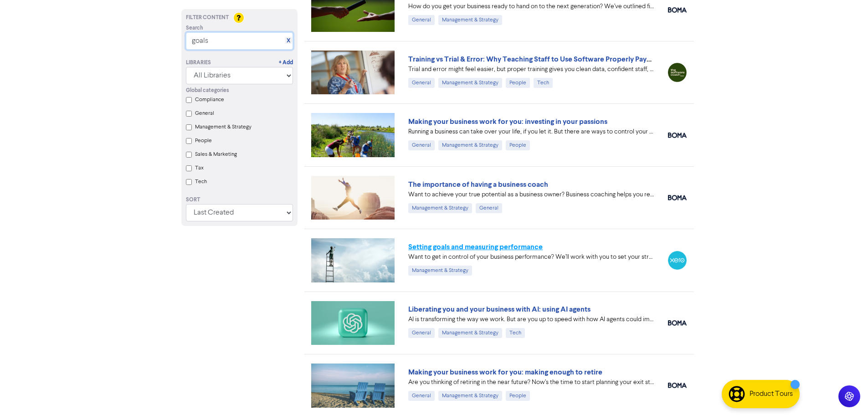  Describe the element at coordinates (239, 200) in the screenshot. I see `div: Sort` at that location.